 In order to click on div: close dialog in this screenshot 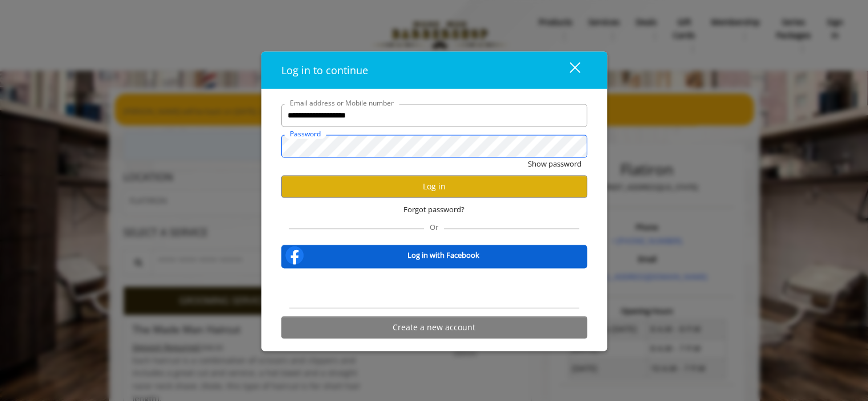, I will do `click(567, 70)`.